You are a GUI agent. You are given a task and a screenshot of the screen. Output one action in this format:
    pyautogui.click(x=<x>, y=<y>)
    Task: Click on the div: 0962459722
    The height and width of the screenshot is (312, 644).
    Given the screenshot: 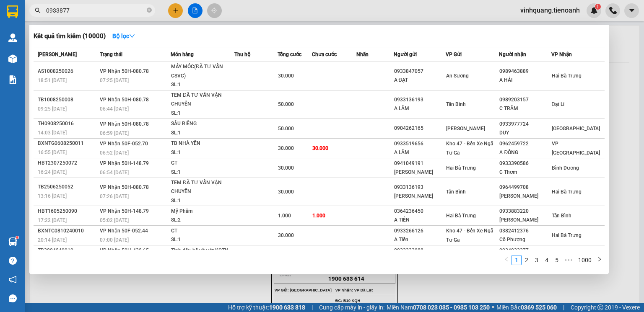 What is the action you would take?
    pyautogui.click(x=525, y=144)
    